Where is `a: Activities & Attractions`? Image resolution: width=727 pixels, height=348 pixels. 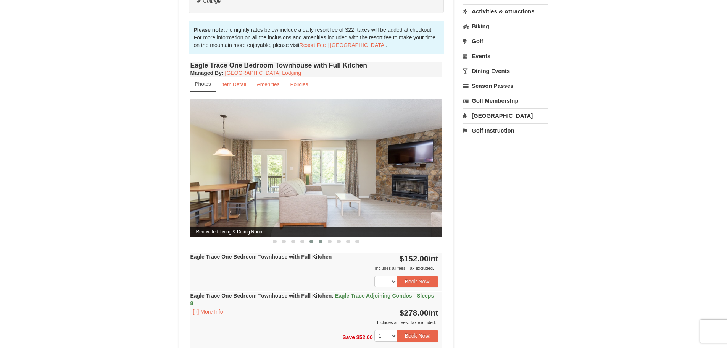
a: Activities & Attractions is located at coordinates (505, 11).